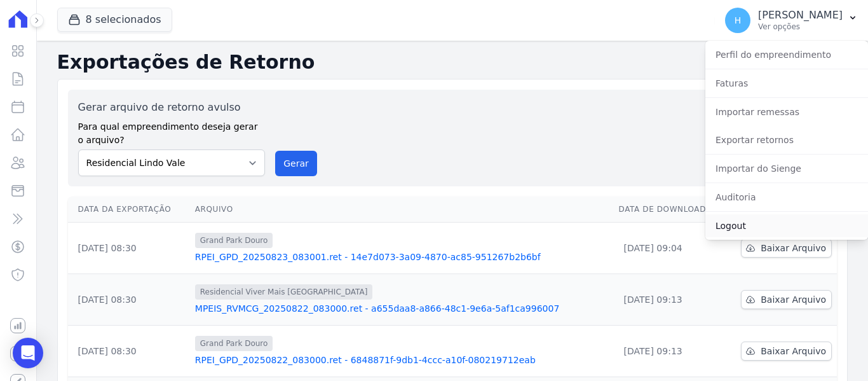  What do you see at coordinates (787, 197) in the screenshot?
I see `a: Auditoria` at bounding box center [787, 197].